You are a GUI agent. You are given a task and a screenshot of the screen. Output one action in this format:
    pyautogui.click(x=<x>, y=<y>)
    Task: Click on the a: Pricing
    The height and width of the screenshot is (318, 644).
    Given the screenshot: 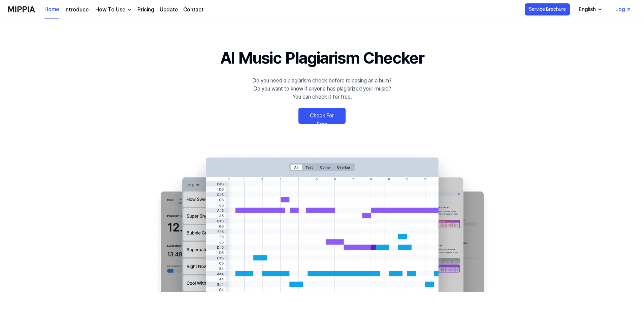 What is the action you would take?
    pyautogui.click(x=146, y=10)
    